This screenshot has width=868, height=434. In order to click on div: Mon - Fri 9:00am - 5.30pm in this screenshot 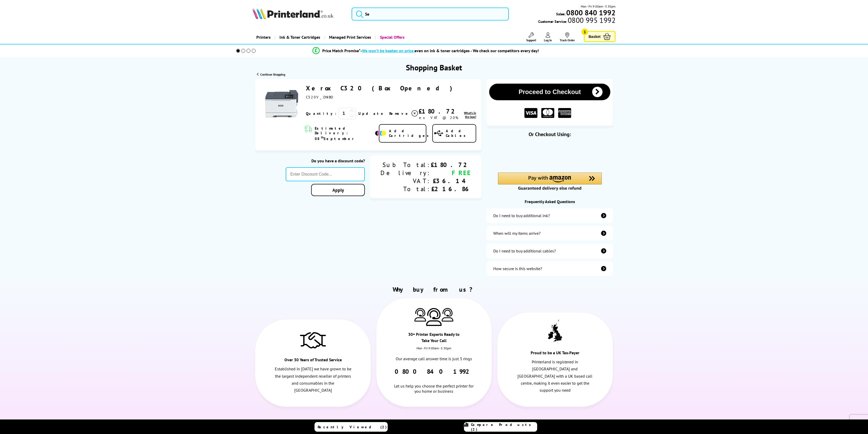, I will do `click(434, 350)`.